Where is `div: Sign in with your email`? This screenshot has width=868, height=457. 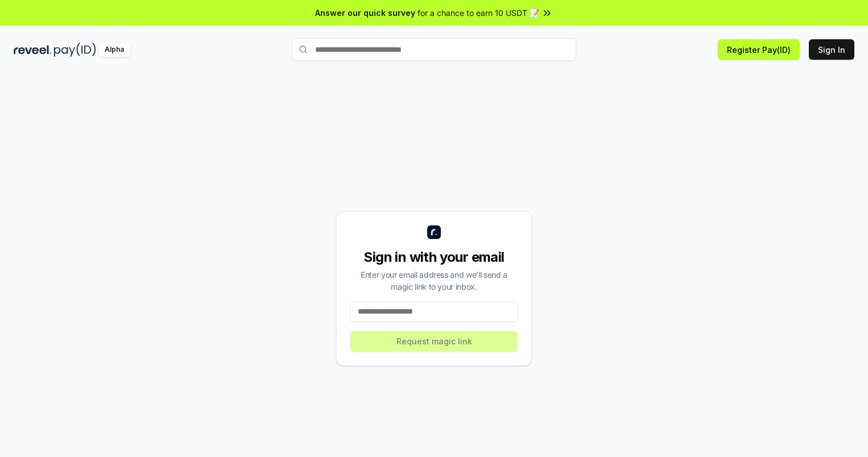
div: Sign in with your email is located at coordinates (434, 257).